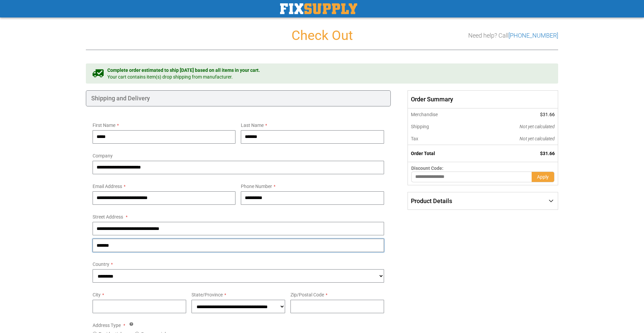  What do you see at coordinates (318, 9) in the screenshot?
I see `a: store logo` at bounding box center [318, 9].